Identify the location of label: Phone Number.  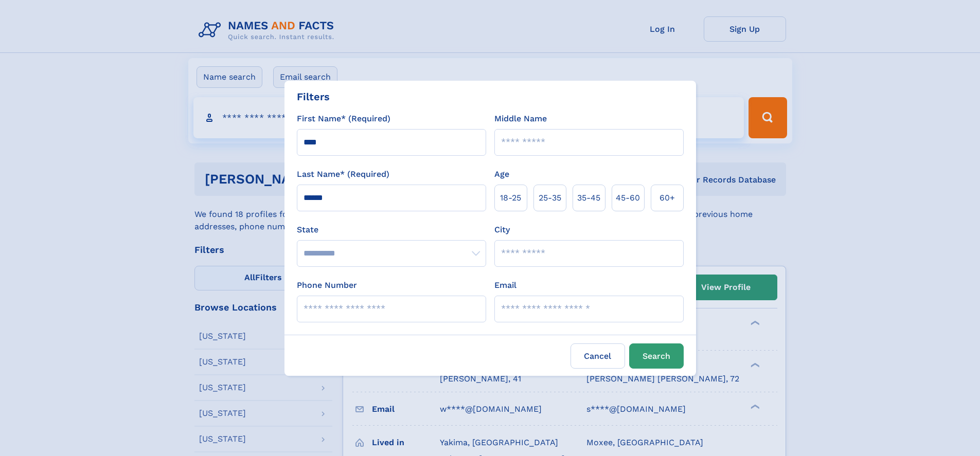
(326, 286).